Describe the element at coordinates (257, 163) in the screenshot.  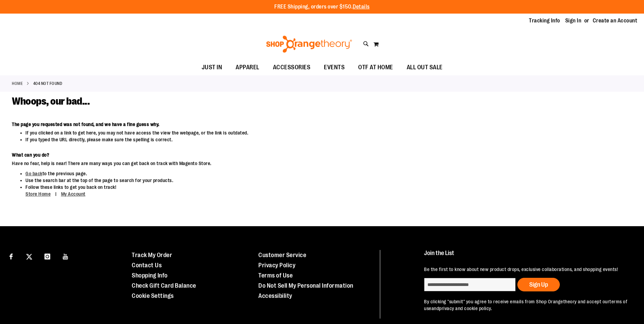
I see `dd: Have no fear, help is near! There are many ways you can get back on track with Magento Store.` at that location.